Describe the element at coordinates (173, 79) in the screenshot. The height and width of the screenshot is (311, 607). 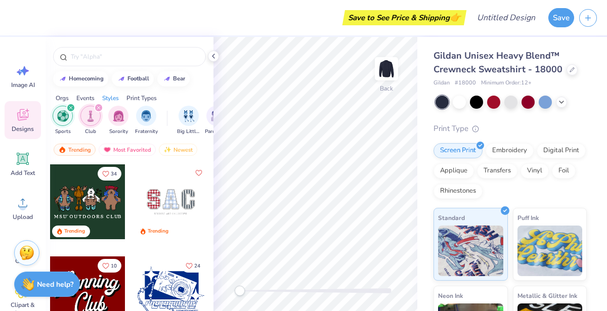
I see `button: bear` at that location.